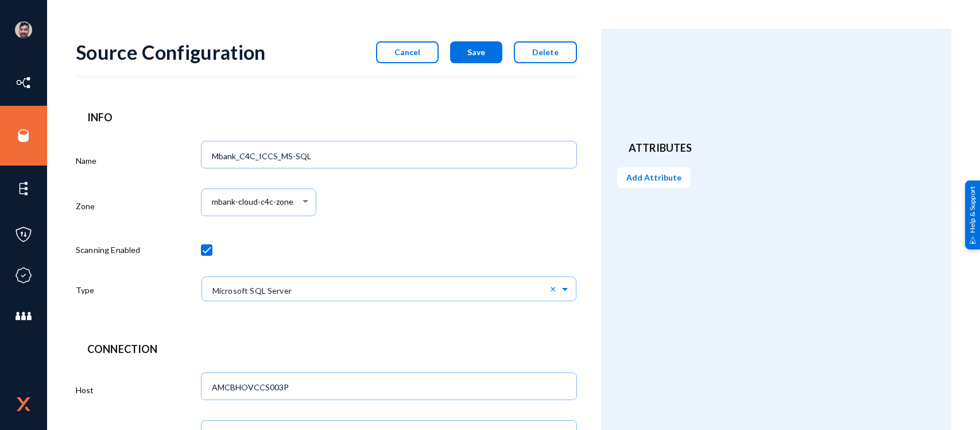  Describe the element at coordinates (108, 249) in the screenshot. I see `label: Scanning Enabled` at that location.